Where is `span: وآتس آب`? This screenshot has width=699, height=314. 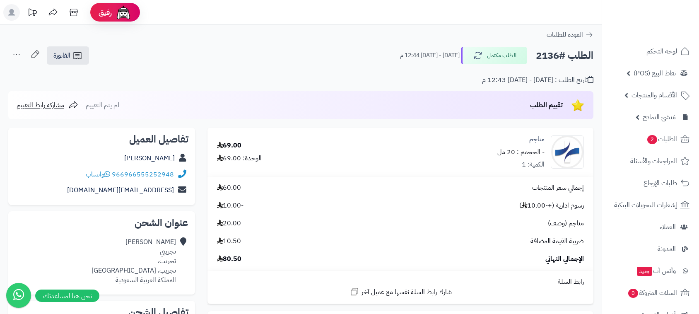 span: وآتس آب is located at coordinates (656, 271).